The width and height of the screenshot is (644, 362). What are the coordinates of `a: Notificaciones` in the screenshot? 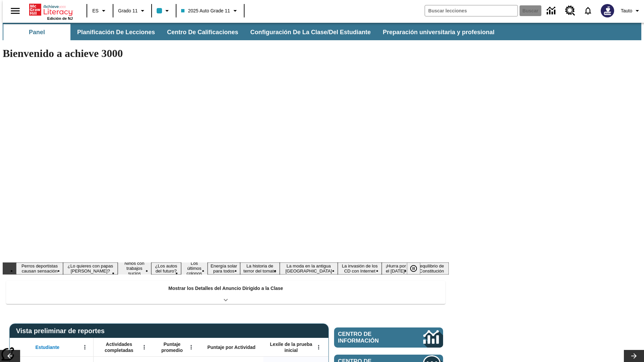 It's located at (587, 11).